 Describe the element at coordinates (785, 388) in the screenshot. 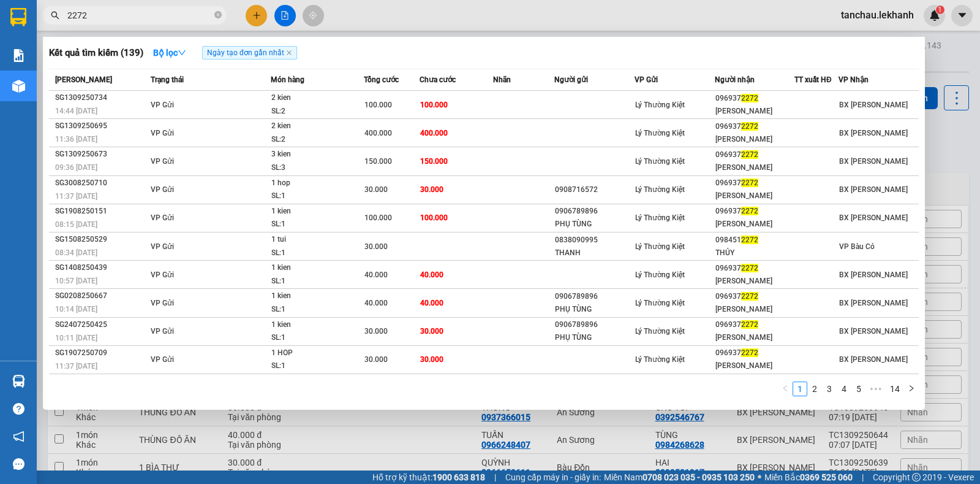

I see `span: left` at that location.